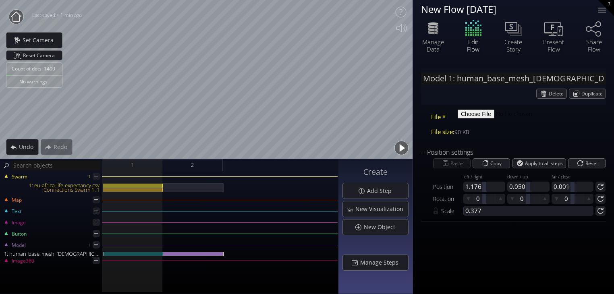  I want to click on span: Text, so click(16, 211).